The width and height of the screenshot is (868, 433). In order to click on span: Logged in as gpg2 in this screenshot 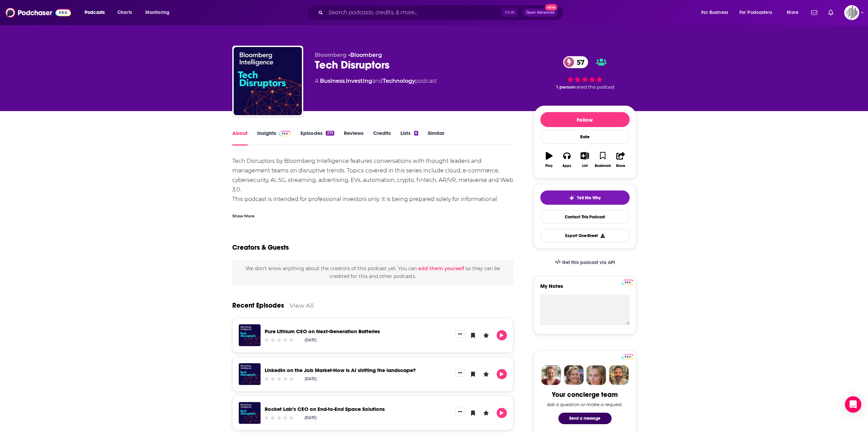, I will do `click(851, 13)`.